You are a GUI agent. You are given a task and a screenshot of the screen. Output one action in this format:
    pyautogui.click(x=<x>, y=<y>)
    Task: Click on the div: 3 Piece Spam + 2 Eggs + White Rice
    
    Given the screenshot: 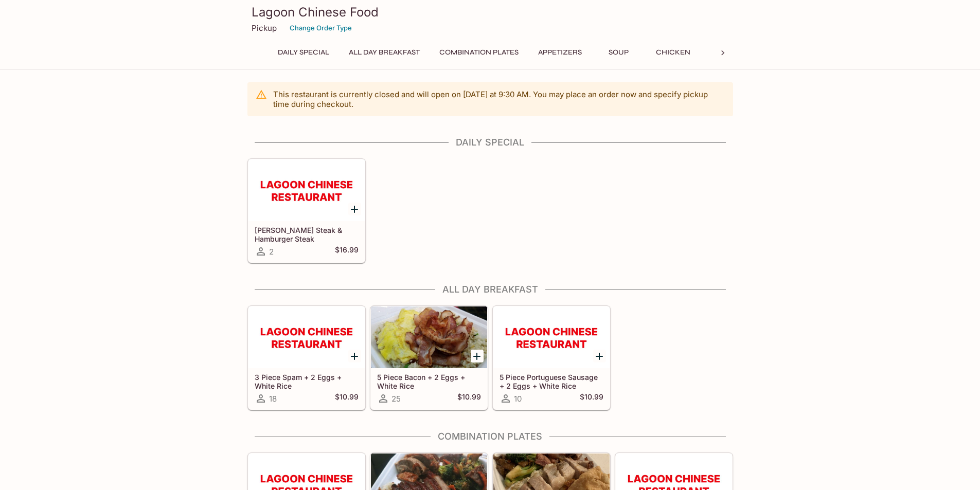 What is the action you would take?
    pyautogui.click(x=306, y=337)
    